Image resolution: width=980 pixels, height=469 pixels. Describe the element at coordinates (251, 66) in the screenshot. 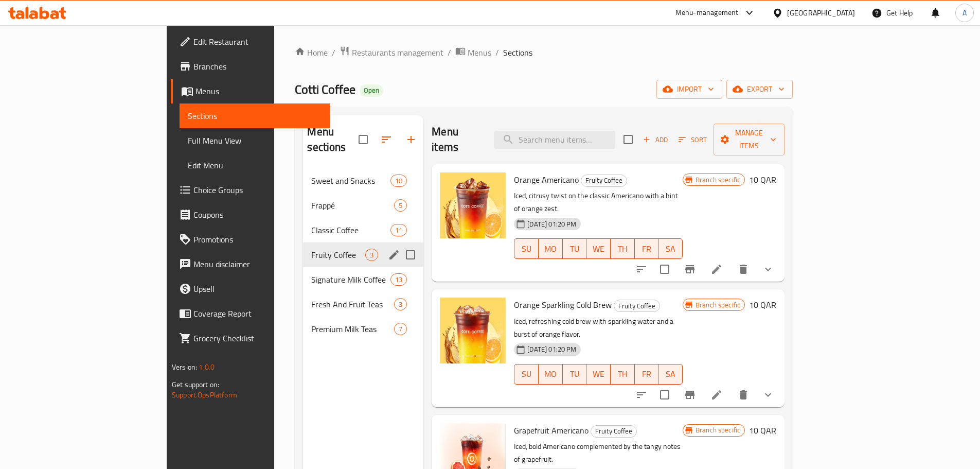

I see `a: Branches` at that location.